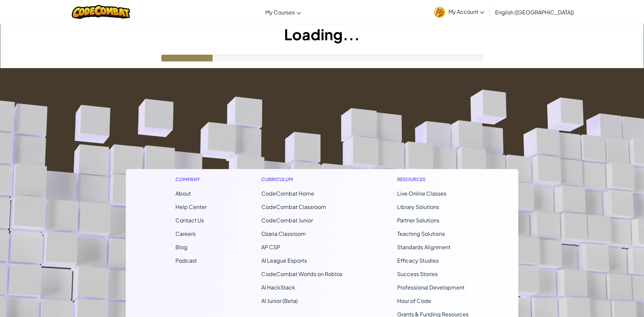 The image size is (644, 317). I want to click on a: Careers, so click(186, 234).